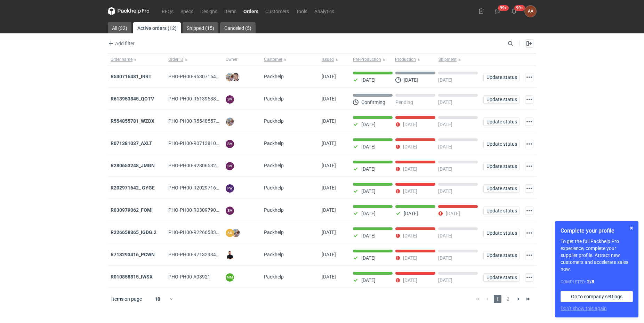  What do you see at coordinates (329, 188) in the screenshot?
I see `span: 18/04/2024` at bounding box center [329, 188].